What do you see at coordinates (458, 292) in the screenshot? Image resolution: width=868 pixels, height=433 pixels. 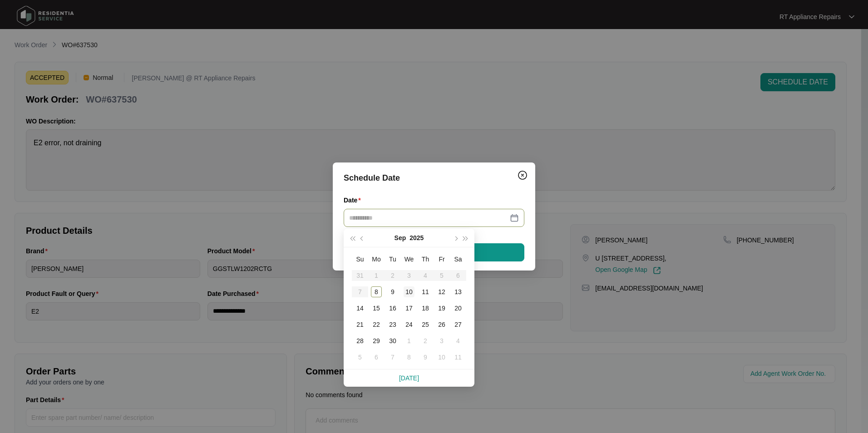 I see `td: 2025-09-13` at bounding box center [458, 292].